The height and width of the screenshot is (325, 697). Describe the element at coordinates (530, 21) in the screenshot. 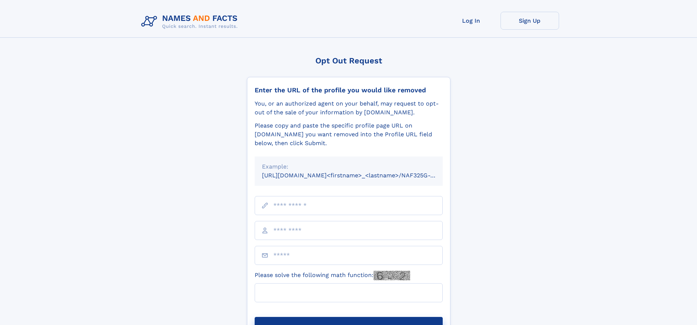

I see `a: Sign Up` at that location.